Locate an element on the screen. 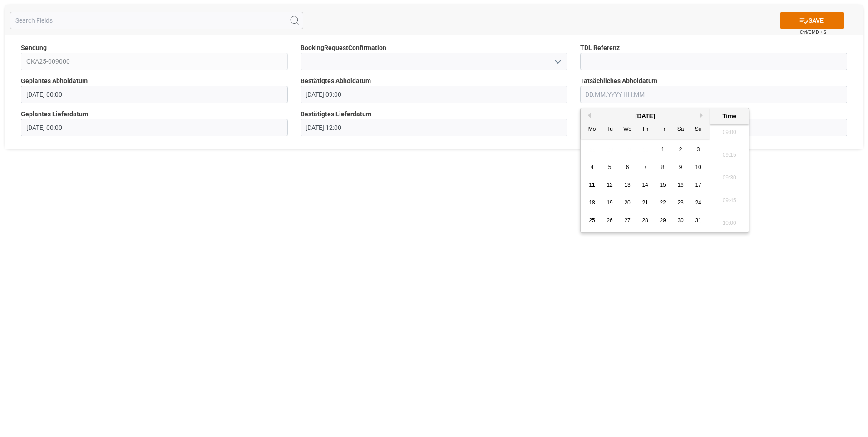  div: Choose Tuesday, August 5th, 2025 is located at coordinates (610, 167).